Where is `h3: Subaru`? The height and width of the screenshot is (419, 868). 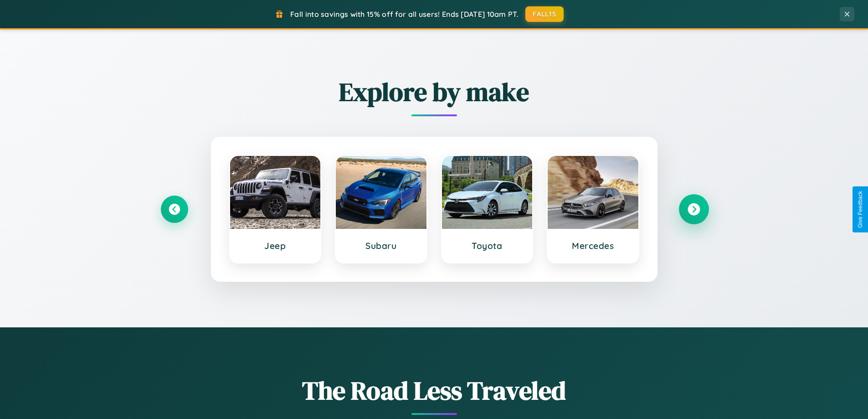 h3: Subaru is located at coordinates (381, 245).